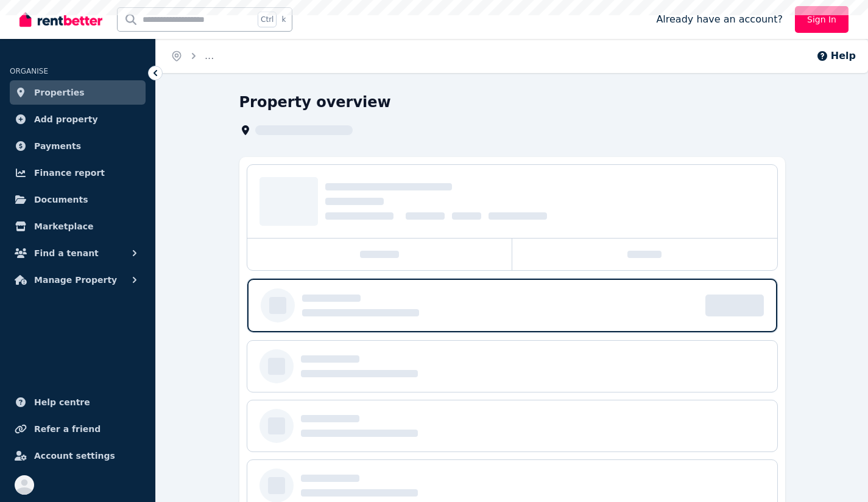 The image size is (868, 502). What do you see at coordinates (719, 19) in the screenshot?
I see `span: Already have an account?` at bounding box center [719, 19].